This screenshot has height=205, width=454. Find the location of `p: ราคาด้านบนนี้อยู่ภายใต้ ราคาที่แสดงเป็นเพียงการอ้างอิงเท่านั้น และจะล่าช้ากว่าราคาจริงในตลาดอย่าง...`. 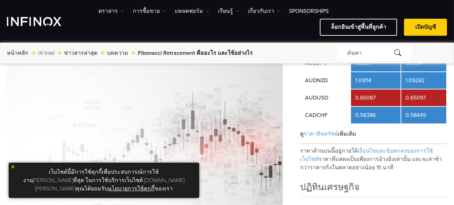

p: ราคาด้านบนนี้อยู่ภายใต้ ราคาที่แสดงเป็นเพียงการอ้างอิงเท่านั้น และจะล่าช้ากว่าราคาจริงในตลาดอย่าง... is located at coordinates (374, 158).